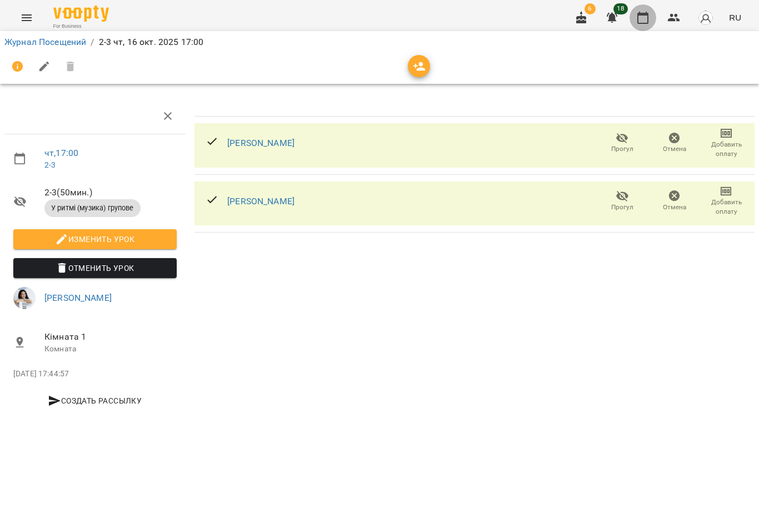  I want to click on p: Комната, so click(111, 349).